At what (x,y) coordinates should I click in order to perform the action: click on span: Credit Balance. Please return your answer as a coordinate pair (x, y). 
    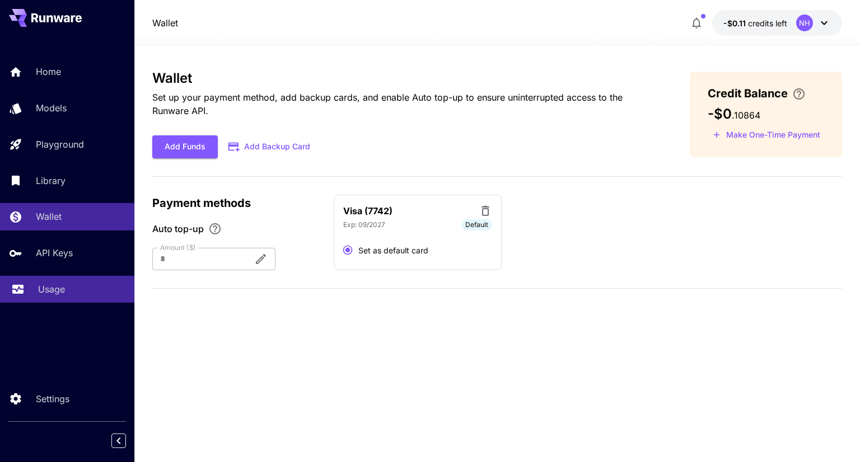
    Looking at the image, I should click on (747, 93).